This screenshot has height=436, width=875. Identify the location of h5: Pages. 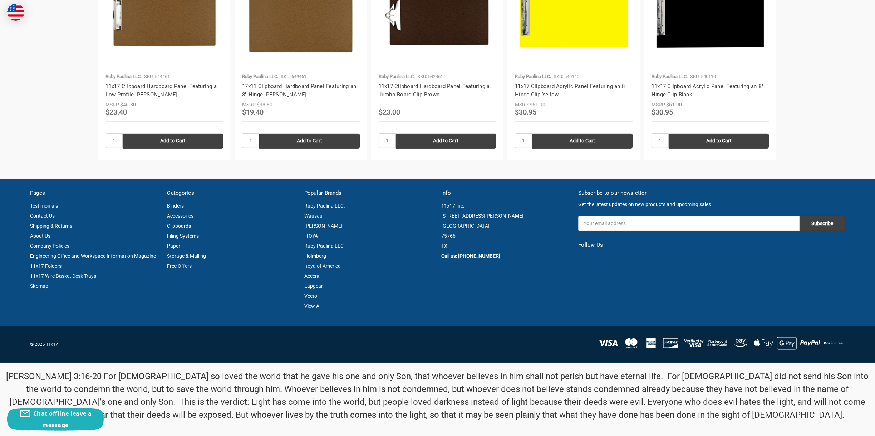
(95, 193).